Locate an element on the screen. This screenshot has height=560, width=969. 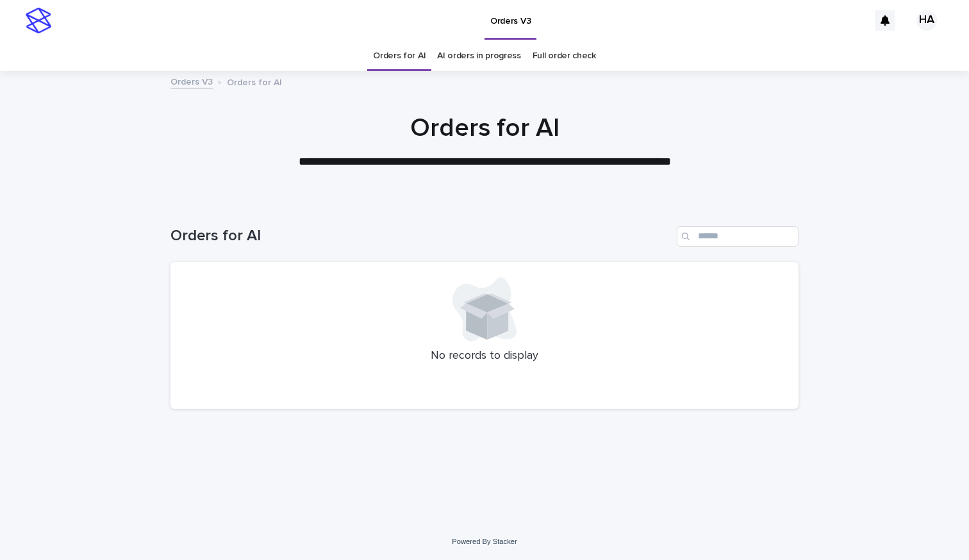
div: HA is located at coordinates (927, 21).